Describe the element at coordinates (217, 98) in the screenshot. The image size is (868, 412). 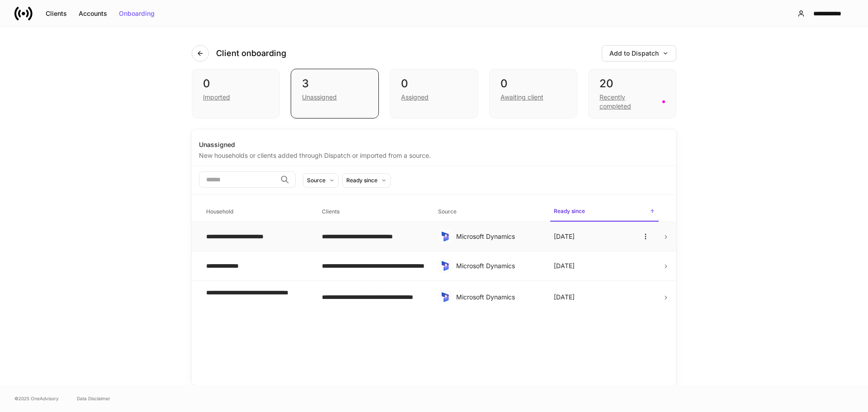
I see `div: Imported` at that location.